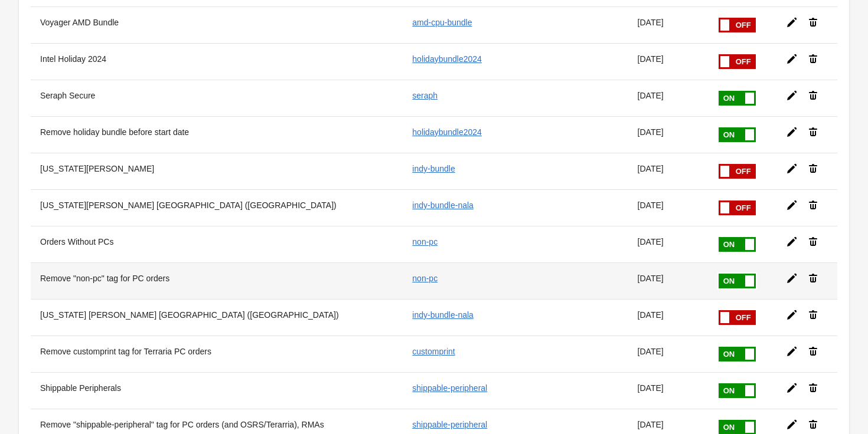 This screenshot has height=434, width=868. I want to click on th: Seraph Secure, so click(217, 98).